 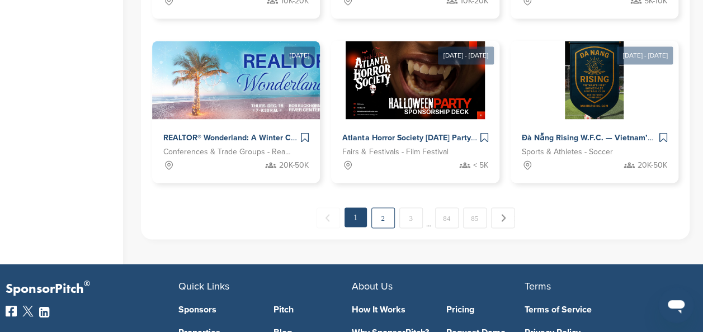 I want to click on a: 3, so click(x=411, y=217).